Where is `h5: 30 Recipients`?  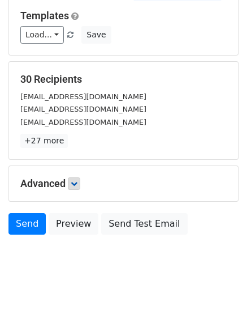
h5: 30 Recipients is located at coordinates (123, 79).